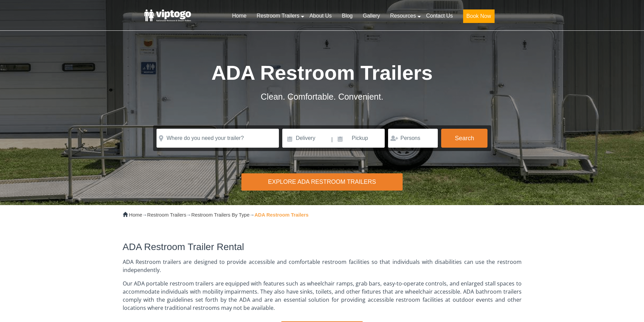  What do you see at coordinates (439, 16) in the screenshot?
I see `a: Contact Us` at bounding box center [439, 16].